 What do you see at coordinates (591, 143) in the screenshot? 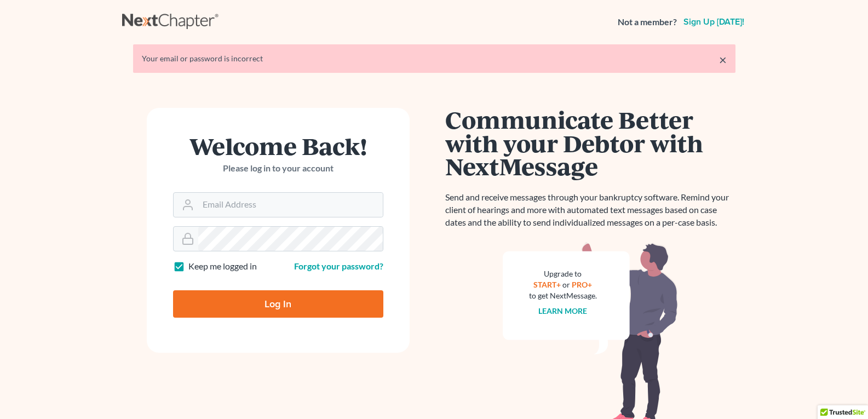
I see `h1: Communicate Better with your Debtor with NextMessage` at bounding box center [591, 143].